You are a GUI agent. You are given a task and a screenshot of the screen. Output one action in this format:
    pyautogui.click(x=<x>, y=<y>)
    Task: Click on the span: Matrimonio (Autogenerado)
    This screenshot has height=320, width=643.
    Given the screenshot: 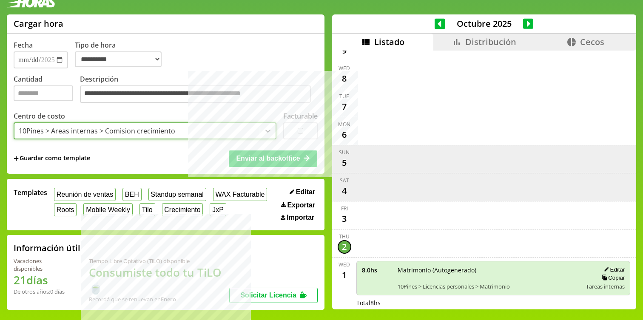 What is the action you would take?
    pyautogui.click(x=489, y=270)
    